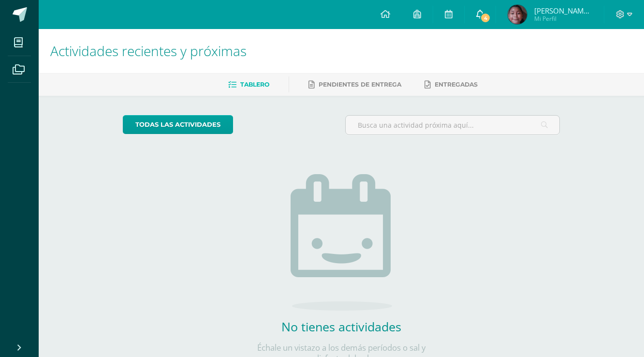  Describe the element at coordinates (249, 84) in the screenshot. I see `a: Tablero` at that location.